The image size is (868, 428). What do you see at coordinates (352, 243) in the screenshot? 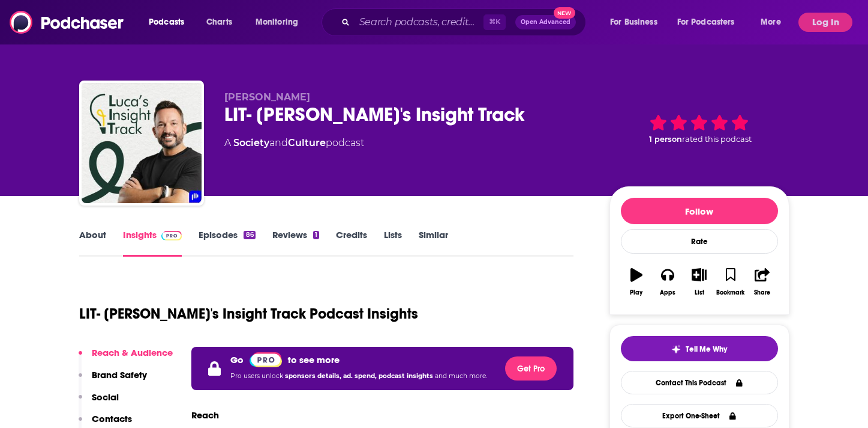
I see `a: Credits` at bounding box center [352, 243].